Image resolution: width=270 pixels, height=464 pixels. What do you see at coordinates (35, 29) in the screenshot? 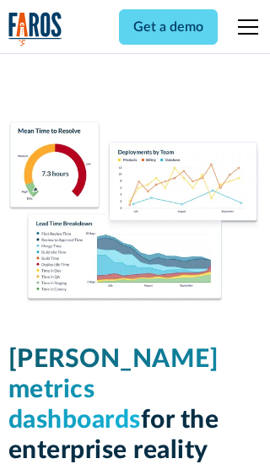
I see `a: home` at bounding box center [35, 29].